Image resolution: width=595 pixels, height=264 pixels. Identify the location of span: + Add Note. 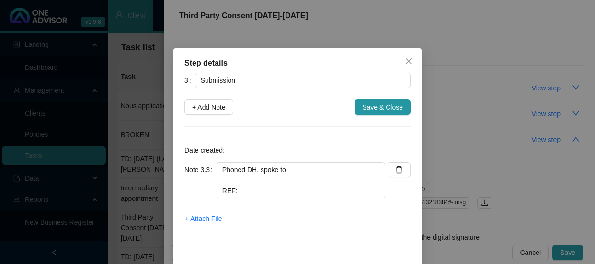
(209, 107).